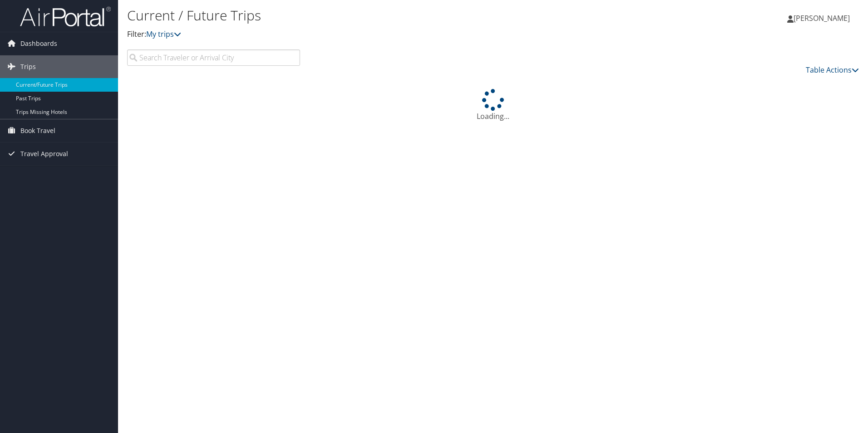 The height and width of the screenshot is (433, 868). I want to click on input: Search Traveler or Arrival City, so click(213, 58).